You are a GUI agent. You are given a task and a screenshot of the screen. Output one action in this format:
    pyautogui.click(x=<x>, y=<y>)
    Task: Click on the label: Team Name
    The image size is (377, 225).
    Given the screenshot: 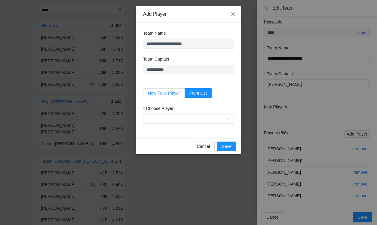 What is the action you would take?
    pyautogui.click(x=154, y=33)
    